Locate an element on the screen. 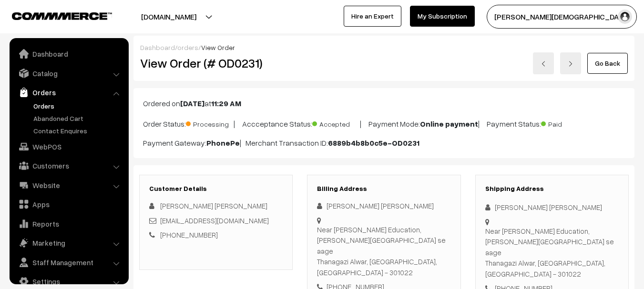  span: Accepted is located at coordinates (336, 123).